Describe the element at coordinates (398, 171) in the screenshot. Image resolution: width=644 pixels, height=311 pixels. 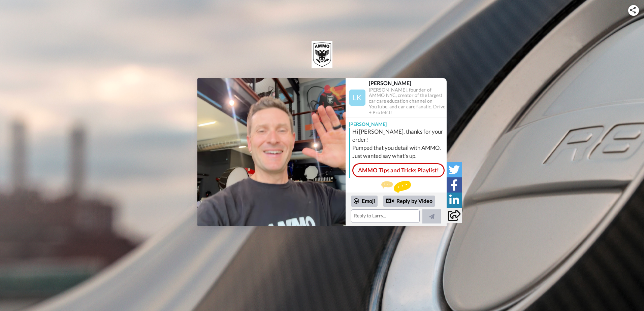
I see `a: AMMO Tips and Tricks Playlist!` at that location.